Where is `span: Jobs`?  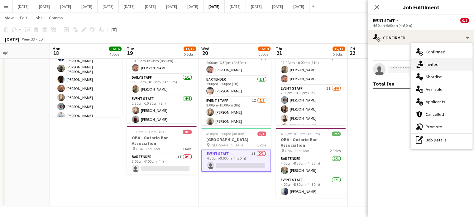 span: Jobs is located at coordinates (38, 18).